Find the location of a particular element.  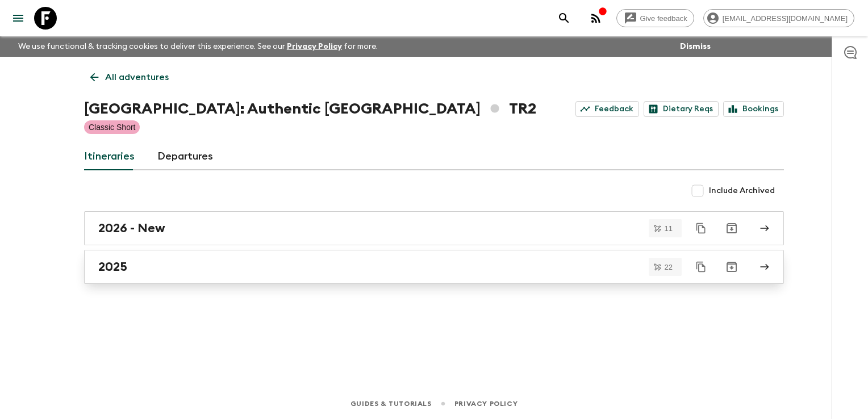

button: search adventures is located at coordinates (564, 18).